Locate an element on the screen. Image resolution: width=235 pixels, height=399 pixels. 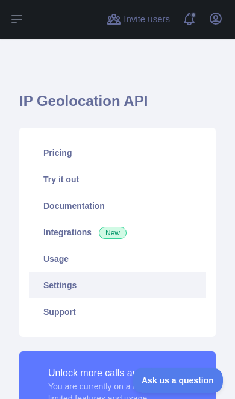
span: Invite users is located at coordinates (146, 19).